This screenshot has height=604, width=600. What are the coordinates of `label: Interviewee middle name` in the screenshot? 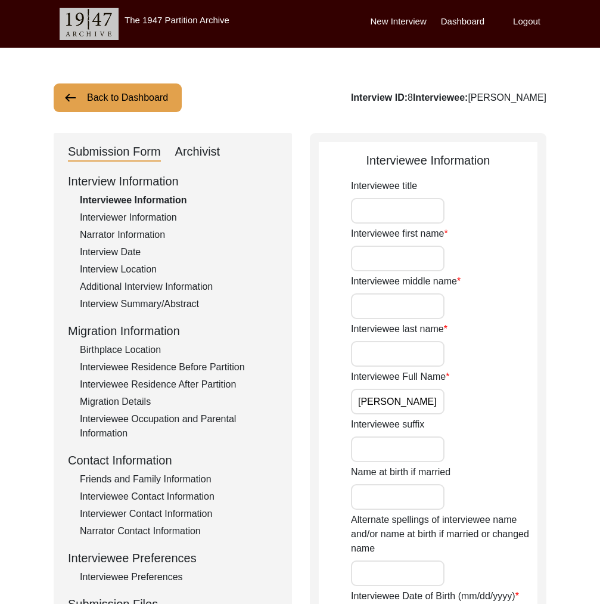 It's located at (406, 281).